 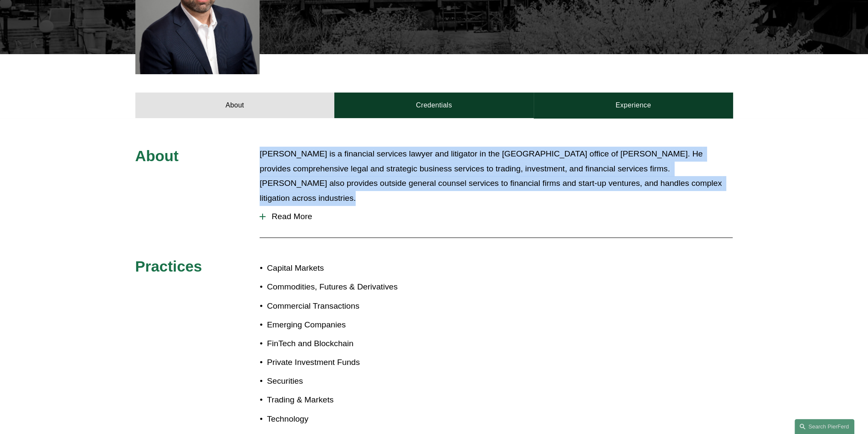 What do you see at coordinates (350, 344) in the screenshot?
I see `p: FinTech and Blockchain` at bounding box center [350, 344].